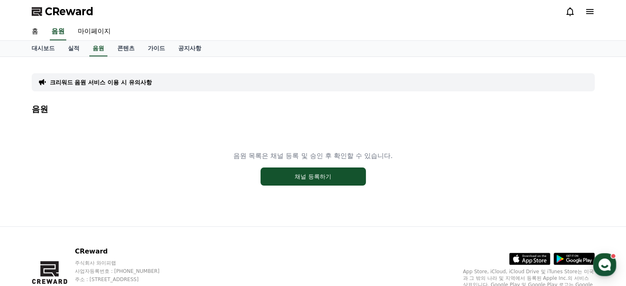 Image resolution: width=626 pixels, height=286 pixels. I want to click on a: 설정, so click(132, 228).